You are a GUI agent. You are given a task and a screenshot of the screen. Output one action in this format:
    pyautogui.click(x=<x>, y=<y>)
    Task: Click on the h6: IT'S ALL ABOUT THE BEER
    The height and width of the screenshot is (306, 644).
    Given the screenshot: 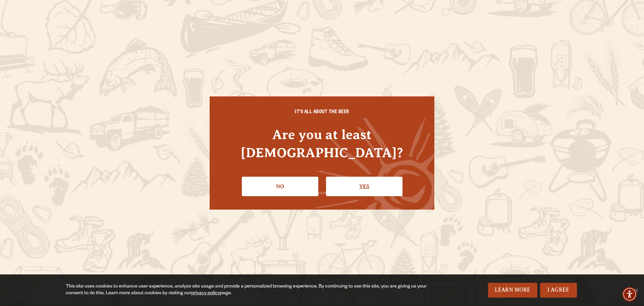 What is the action you would take?
    pyautogui.click(x=322, y=113)
    